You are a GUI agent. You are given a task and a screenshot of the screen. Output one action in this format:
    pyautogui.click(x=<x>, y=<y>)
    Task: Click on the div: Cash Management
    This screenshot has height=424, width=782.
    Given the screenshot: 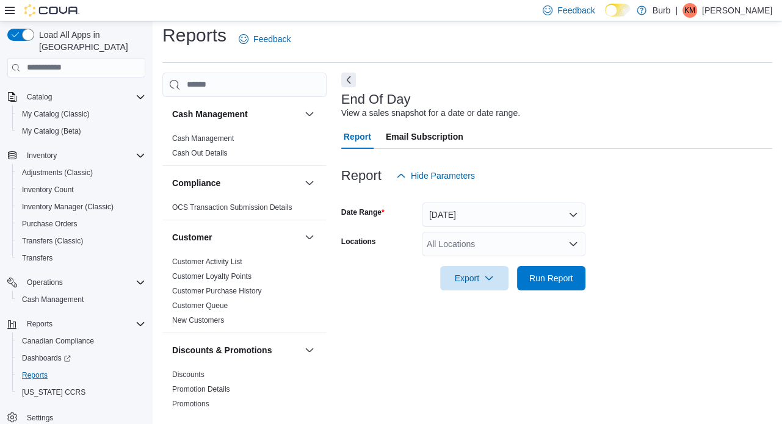 What is the action you would take?
    pyautogui.click(x=244, y=148)
    